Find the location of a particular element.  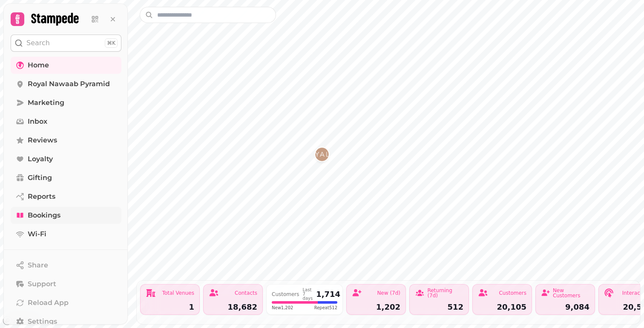

button: Support is located at coordinates (66, 284).